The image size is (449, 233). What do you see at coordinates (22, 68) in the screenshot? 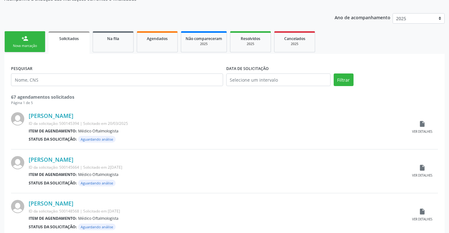
I see `label: PESQUISAR` at bounding box center [22, 68].